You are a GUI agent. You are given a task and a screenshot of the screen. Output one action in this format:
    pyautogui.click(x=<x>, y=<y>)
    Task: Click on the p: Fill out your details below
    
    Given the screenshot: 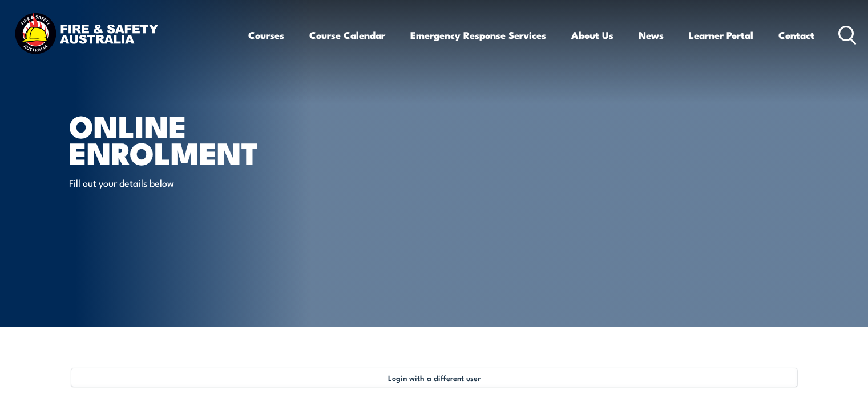 What is the action you would take?
    pyautogui.click(x=173, y=182)
    